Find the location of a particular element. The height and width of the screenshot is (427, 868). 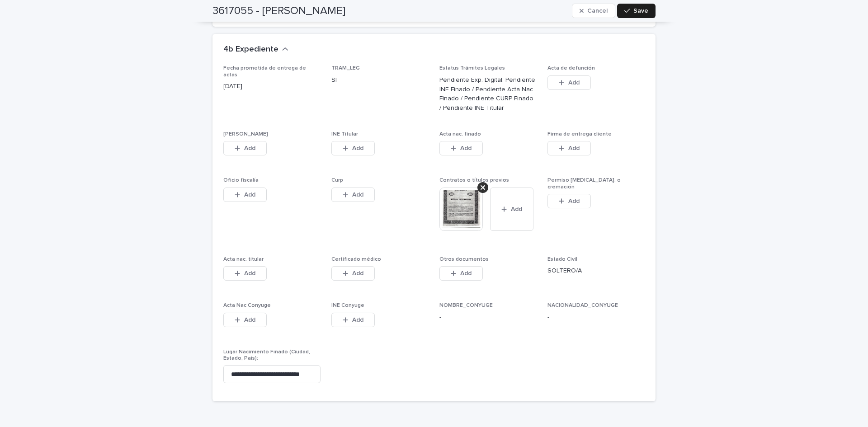

button: 4b Expediente is located at coordinates (256, 50).